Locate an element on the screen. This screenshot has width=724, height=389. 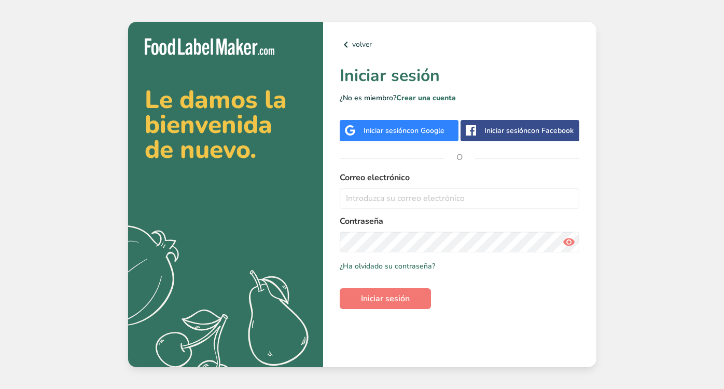
button: Iniciar sesión is located at coordinates (386, 298).